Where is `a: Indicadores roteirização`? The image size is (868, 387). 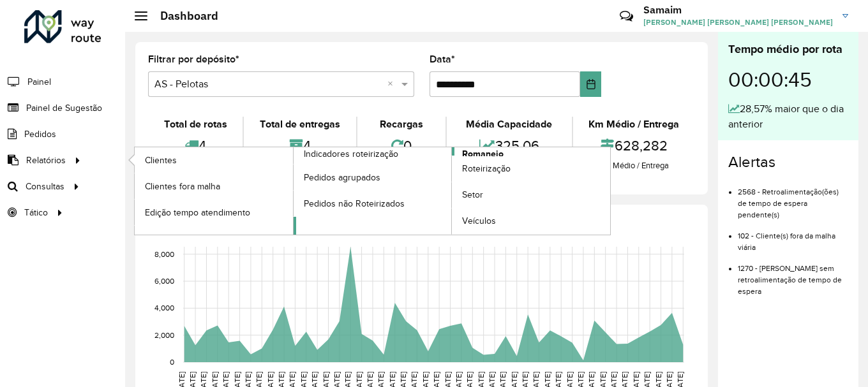 a: Indicadores roteirização is located at coordinates (293, 191).